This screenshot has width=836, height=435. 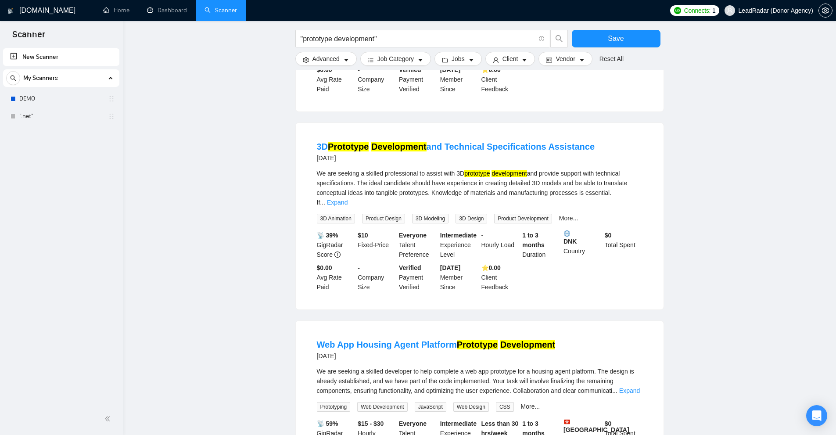 I want to click on span: 3D Animation, so click(x=336, y=219).